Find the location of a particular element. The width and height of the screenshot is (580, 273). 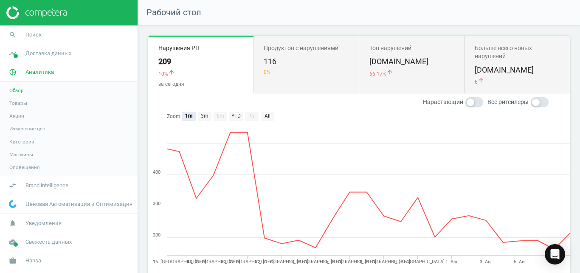

div: Топ нарушений is located at coordinates (412, 48).